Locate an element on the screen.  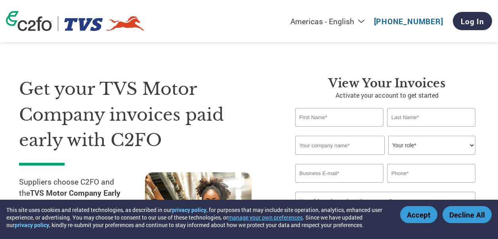
strong: TVS Motor Company Early Payment Program is located at coordinates (70, 198).